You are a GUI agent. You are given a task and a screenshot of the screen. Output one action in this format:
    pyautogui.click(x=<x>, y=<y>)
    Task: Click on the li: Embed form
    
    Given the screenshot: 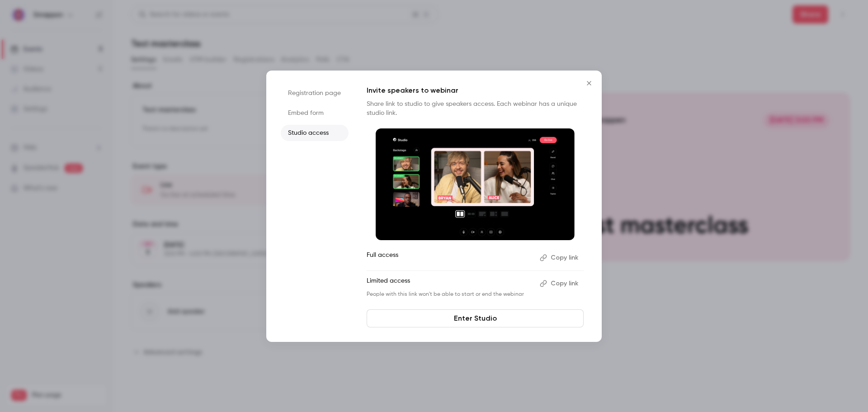 What is the action you would take?
    pyautogui.click(x=314, y=113)
    